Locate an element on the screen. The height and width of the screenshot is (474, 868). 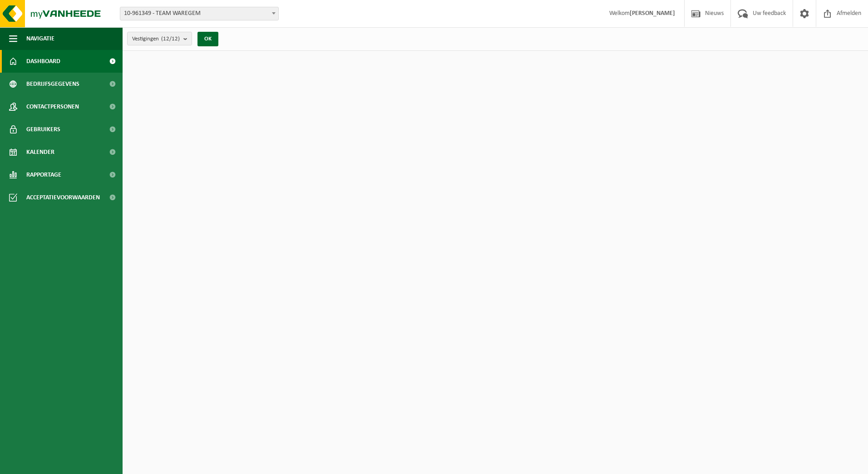
span: 10-961349 - TEAM WAREGEM is located at coordinates (199, 14).